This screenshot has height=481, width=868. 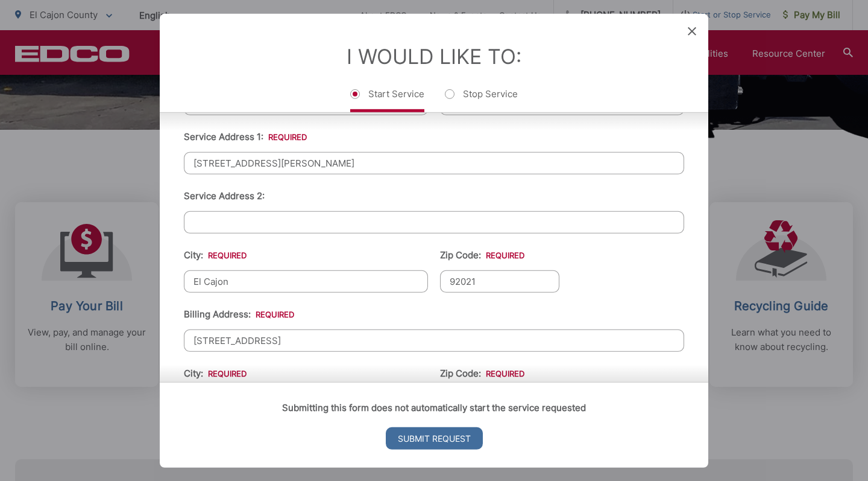 I want to click on label: Billing Address:, so click(x=239, y=314).